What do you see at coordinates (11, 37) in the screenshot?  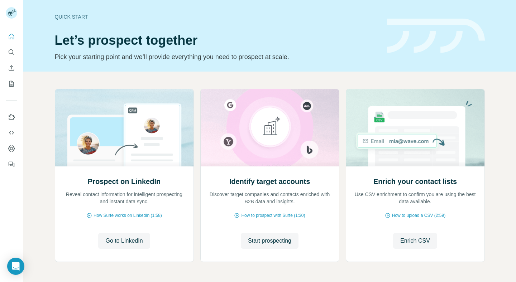 I see `button: Quick start` at bounding box center [11, 37].